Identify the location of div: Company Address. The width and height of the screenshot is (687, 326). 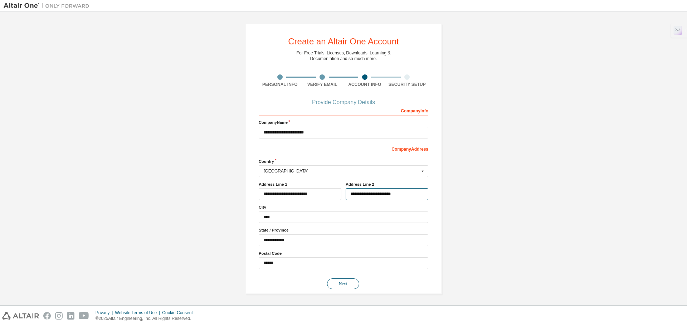
(344, 149).